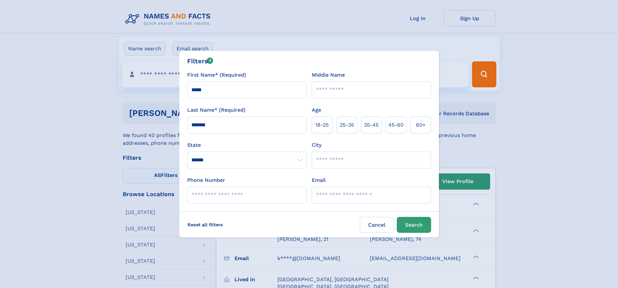 Image resolution: width=618 pixels, height=288 pixels. What do you see at coordinates (371, 125) in the screenshot?
I see `span: 35‑45` at bounding box center [371, 125].